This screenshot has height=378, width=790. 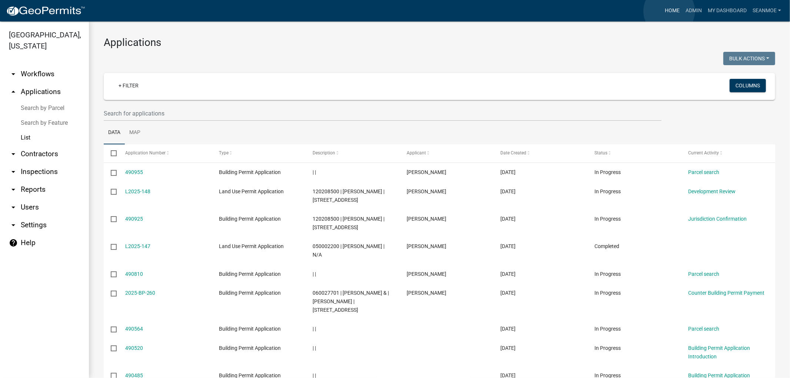 I want to click on a: 490925, so click(x=134, y=219).